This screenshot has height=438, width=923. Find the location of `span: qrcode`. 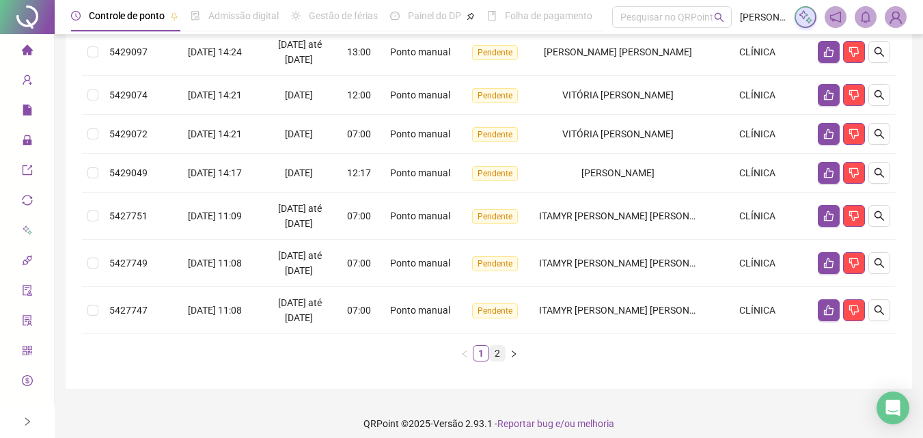

span: qrcode is located at coordinates (27, 353).